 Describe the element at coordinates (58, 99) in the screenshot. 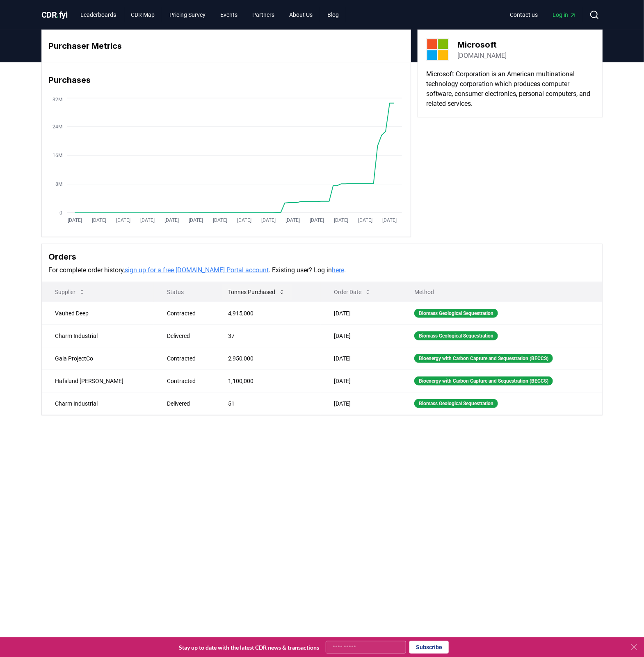

I see `tspan: 32M` at that location.